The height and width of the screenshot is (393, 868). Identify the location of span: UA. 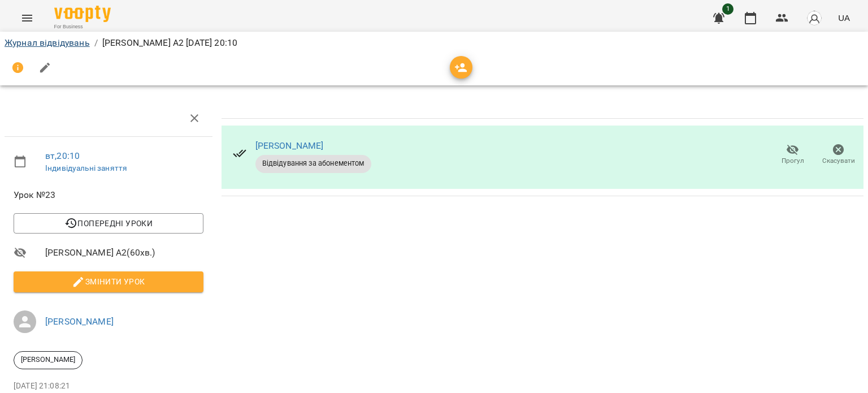
(844, 17).